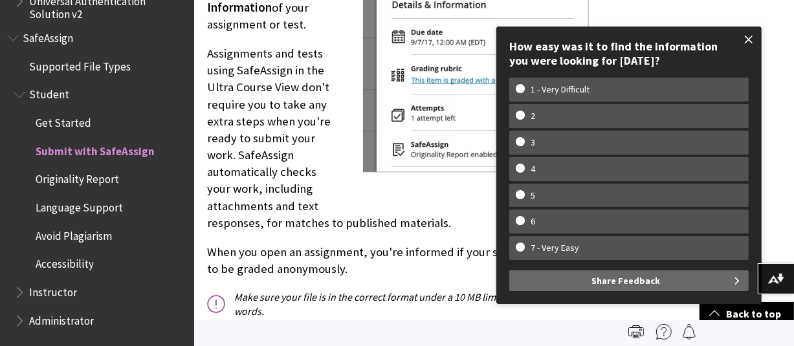 The height and width of the screenshot is (346, 794). Describe the element at coordinates (74, 234) in the screenshot. I see `span: Avoid Plagiarism` at that location.